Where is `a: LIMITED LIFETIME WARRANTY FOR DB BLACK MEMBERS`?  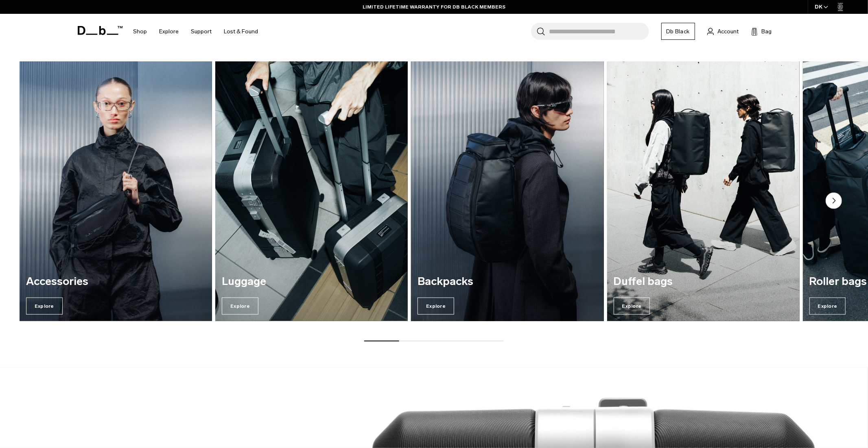
a: LIMITED LIFETIME WARRANTY FOR DB BLACK MEMBERS is located at coordinates (434, 7).